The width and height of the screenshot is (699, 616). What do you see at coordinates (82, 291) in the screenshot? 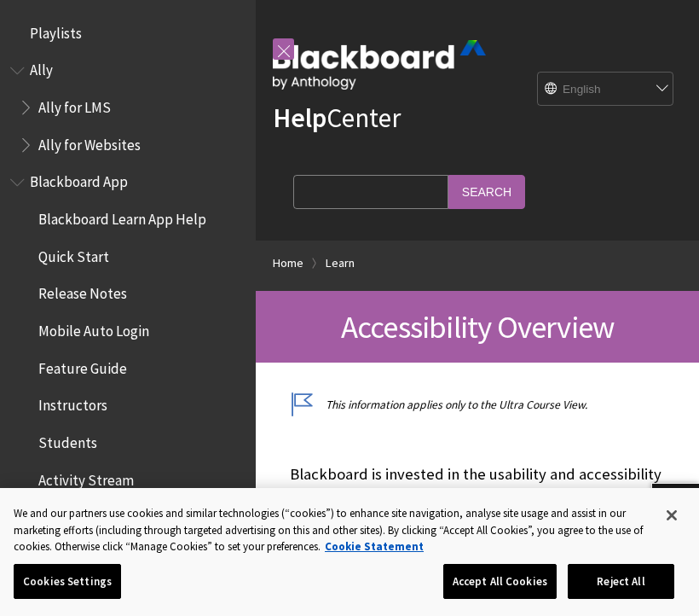
I see `span: Release Notes` at bounding box center [82, 291].